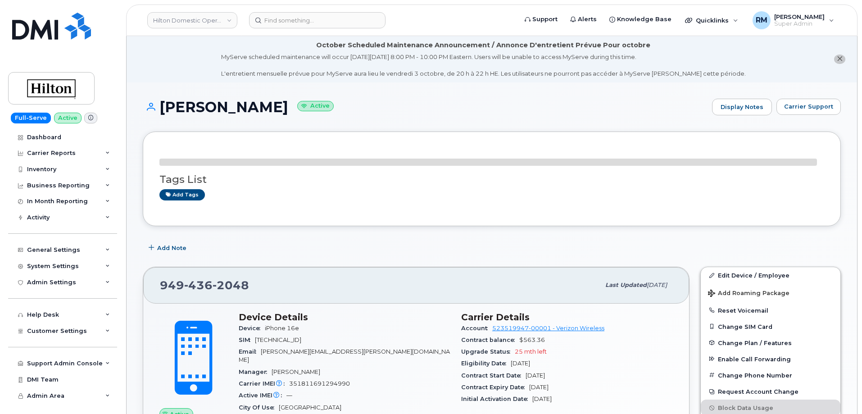 The image size is (862, 414). Describe the element at coordinates (770, 326) in the screenshot. I see `button: Change SIM Card` at that location.